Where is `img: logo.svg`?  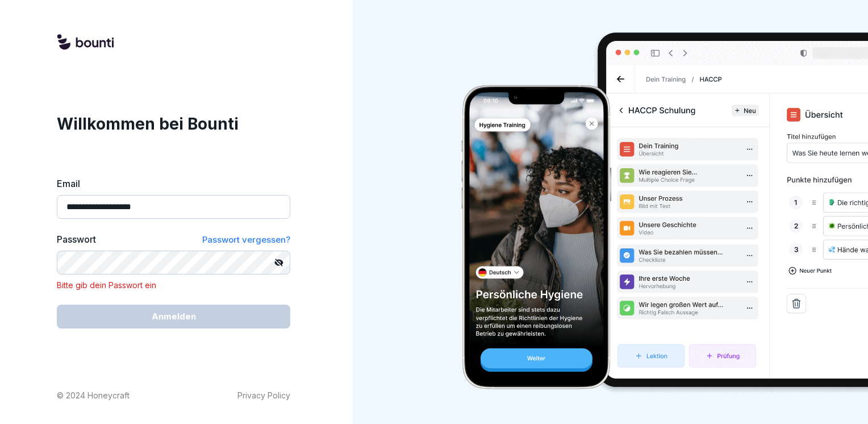
img: logo.svg is located at coordinates (85, 43).